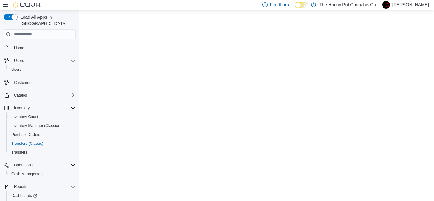  What do you see at coordinates (386, 5) in the screenshot?
I see `div: Abirami Asohan` at bounding box center [386, 5].